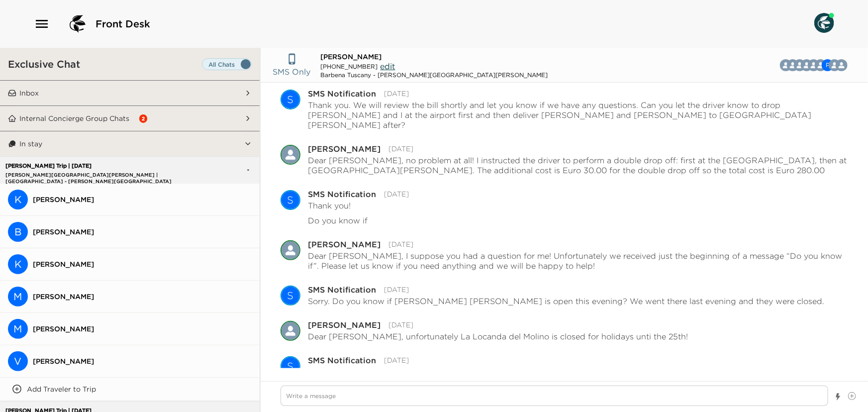 The image size is (868, 412). Describe the element at coordinates (824, 23) in the screenshot. I see `img: User` at that location.